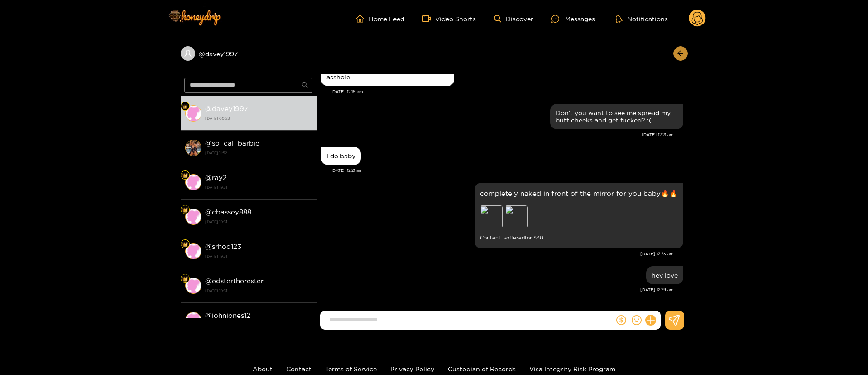 The width and height of the screenshot is (868, 375). What do you see at coordinates (412, 368) in the screenshot?
I see `a: Privacy Policy` at bounding box center [412, 368].